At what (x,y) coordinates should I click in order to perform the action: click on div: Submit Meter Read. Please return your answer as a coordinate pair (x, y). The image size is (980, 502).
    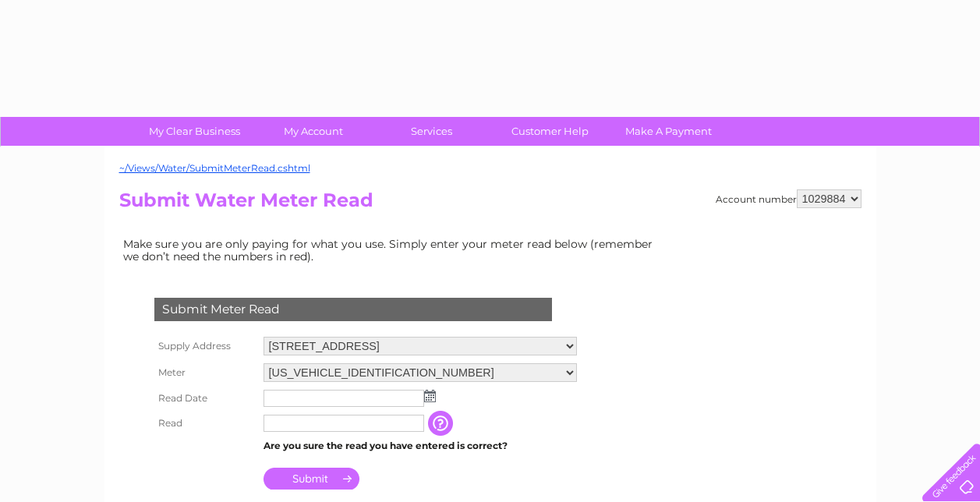
    Looking at the image, I should click on (353, 310).